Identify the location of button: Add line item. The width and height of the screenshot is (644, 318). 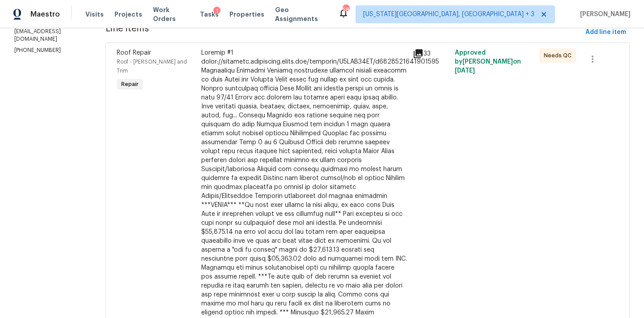
(606, 32).